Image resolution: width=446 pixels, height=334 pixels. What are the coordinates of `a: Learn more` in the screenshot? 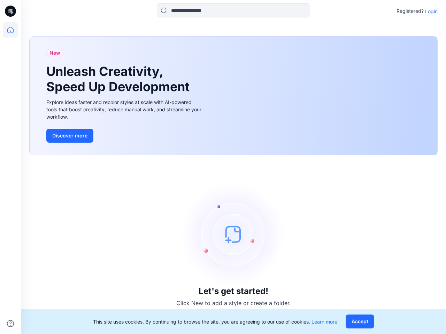 It's located at (324, 322).